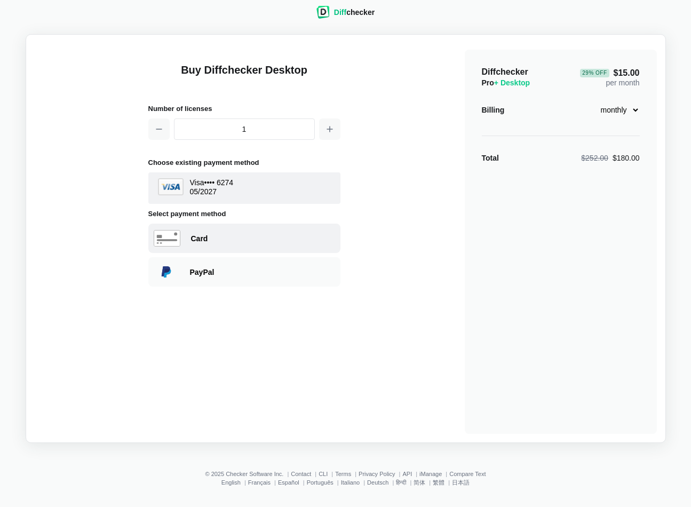 Image resolution: width=691 pixels, height=507 pixels. What do you see at coordinates (301, 474) in the screenshot?
I see `a: Contact` at bounding box center [301, 474].